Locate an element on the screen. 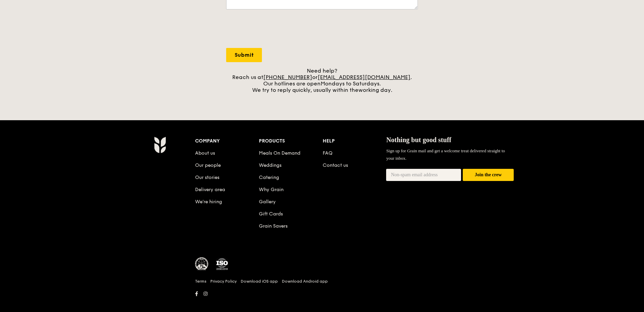 The image size is (644, 312). div: Products is located at coordinates (291, 141).